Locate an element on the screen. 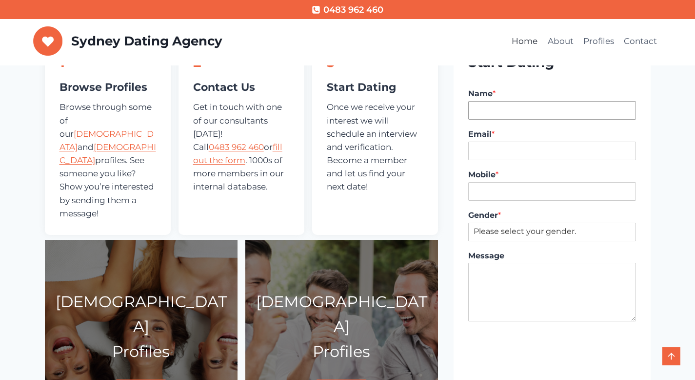 This screenshot has width=695, height=380. h4: Contact Us is located at coordinates (242, 87).